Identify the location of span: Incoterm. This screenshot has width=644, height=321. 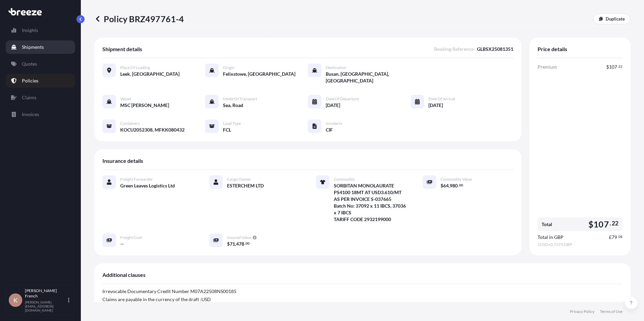
(334, 123).